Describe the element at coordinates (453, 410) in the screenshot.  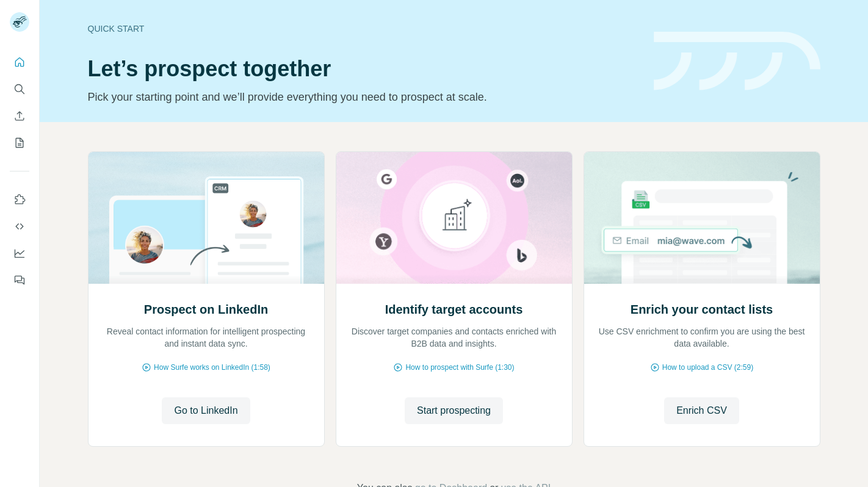
I see `span: Start prospecting` at that location.